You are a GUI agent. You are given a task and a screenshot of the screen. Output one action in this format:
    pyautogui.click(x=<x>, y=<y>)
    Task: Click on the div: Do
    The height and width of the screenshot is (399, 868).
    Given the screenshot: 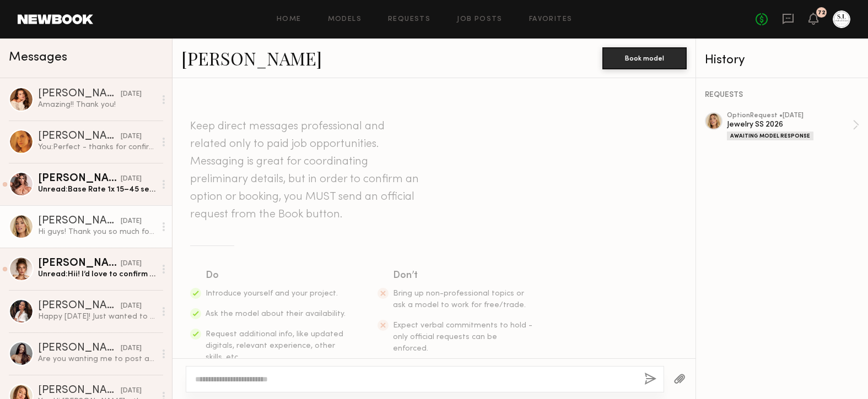 What is the action you would take?
    pyautogui.click(x=276, y=276)
    